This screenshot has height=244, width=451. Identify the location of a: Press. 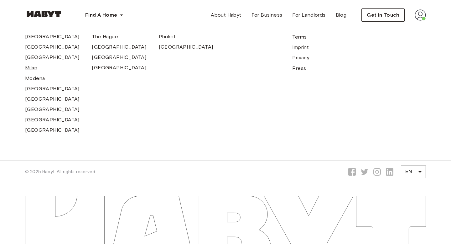
(299, 68).